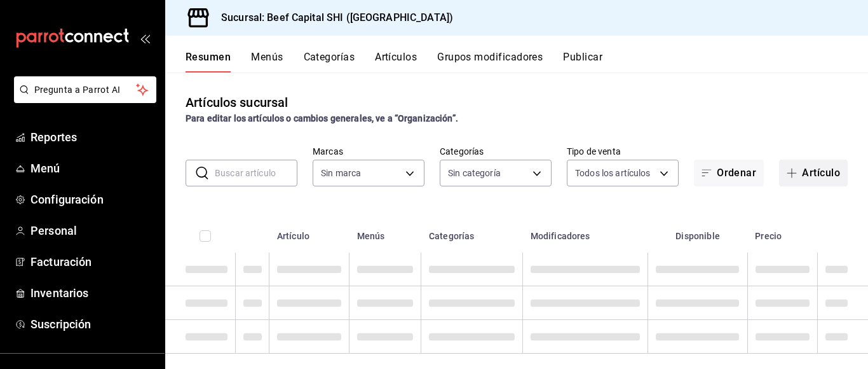 The width and height of the screenshot is (868, 369). Describe the element at coordinates (385, 232) in the screenshot. I see `th: Menús` at that location.